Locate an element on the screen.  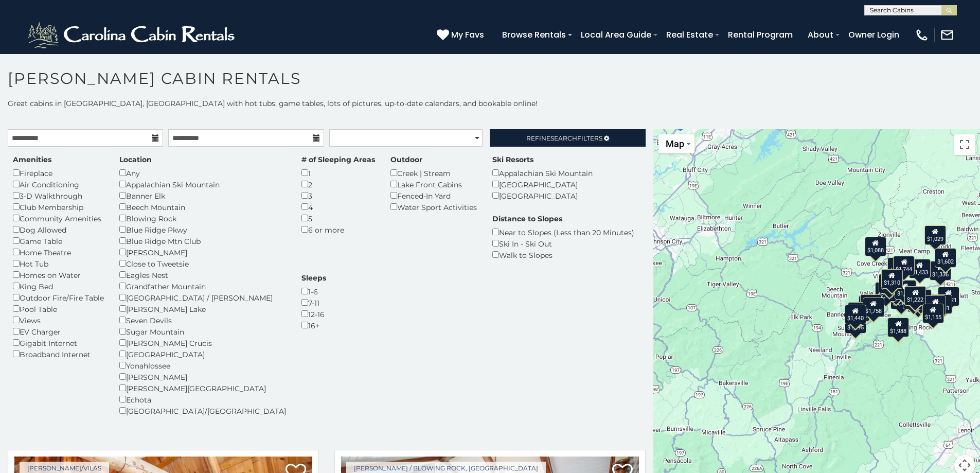
div: Blowing Rock is located at coordinates (202, 218).